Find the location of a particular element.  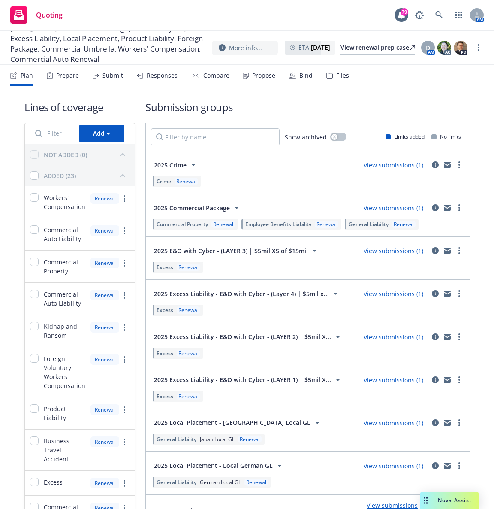

button: 2025 Excess Liability - E&O with Cyber - (LAYER 1) | $5mil X... is located at coordinates (248, 379).